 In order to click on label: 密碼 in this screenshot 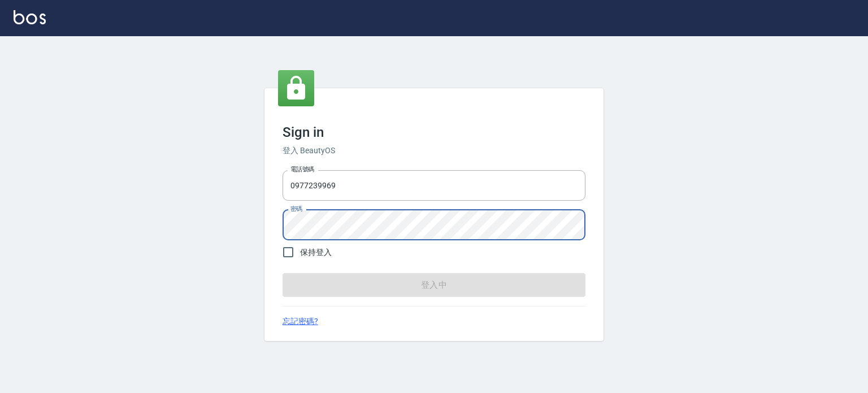, I will do `click(296, 208)`.